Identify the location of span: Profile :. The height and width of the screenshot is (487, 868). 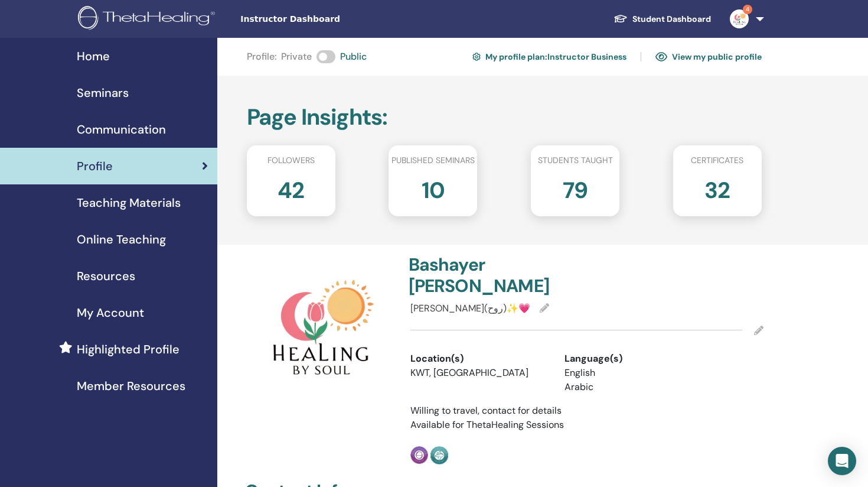
(262, 57).